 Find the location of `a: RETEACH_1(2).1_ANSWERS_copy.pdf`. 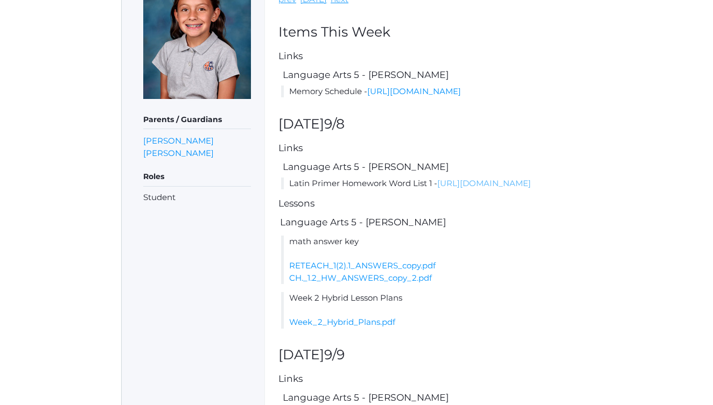

a: RETEACH_1(2).1_ANSWERS_copy.pdf is located at coordinates (362, 265).